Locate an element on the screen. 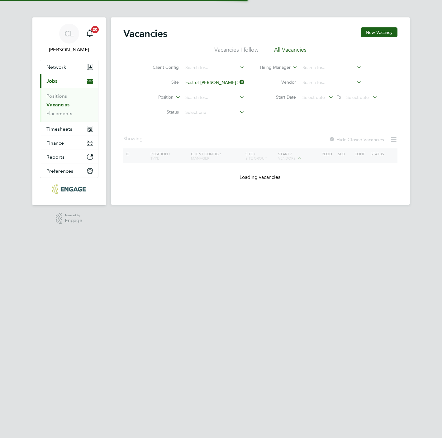 This screenshot has height=438, width=442. button: Timesheets is located at coordinates (69, 129).